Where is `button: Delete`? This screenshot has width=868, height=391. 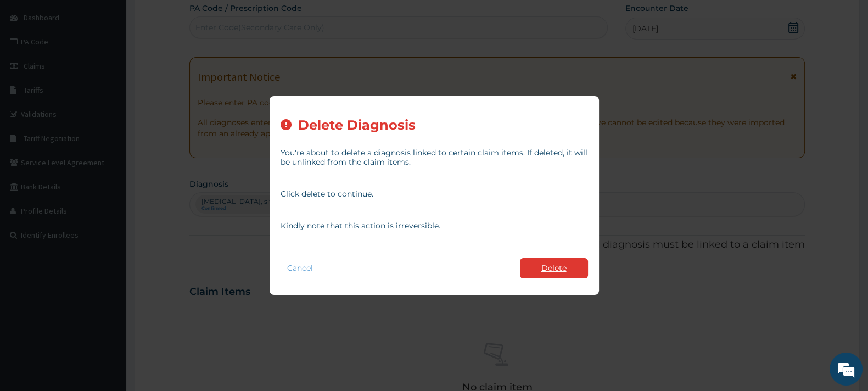
button: Delete is located at coordinates (554, 268).